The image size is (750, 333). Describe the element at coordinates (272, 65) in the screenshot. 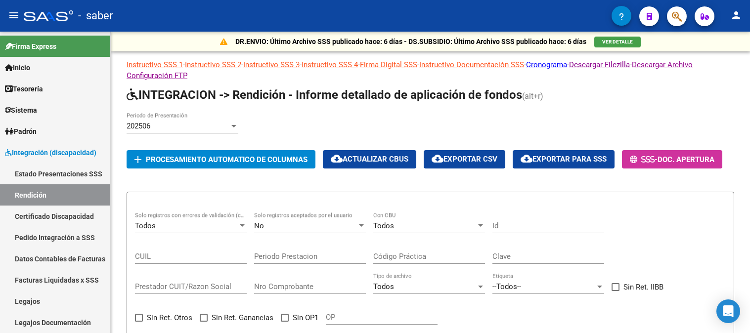

I see `a: Instructivo SSS 3` at that location.